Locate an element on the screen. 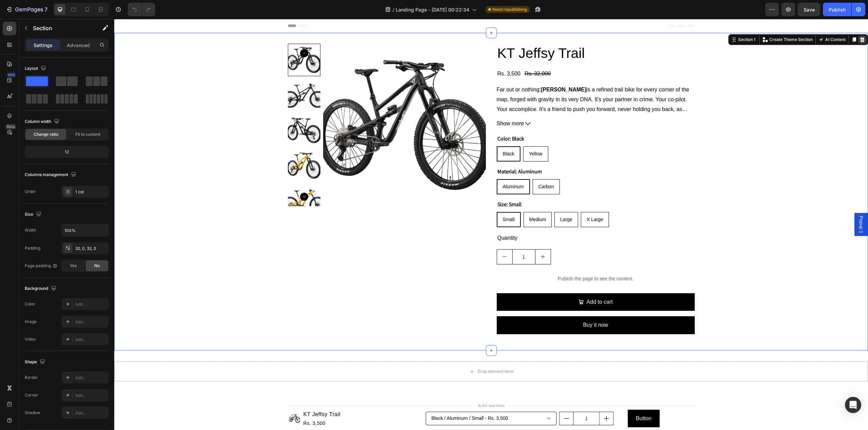  span: Save is located at coordinates (809, 10).